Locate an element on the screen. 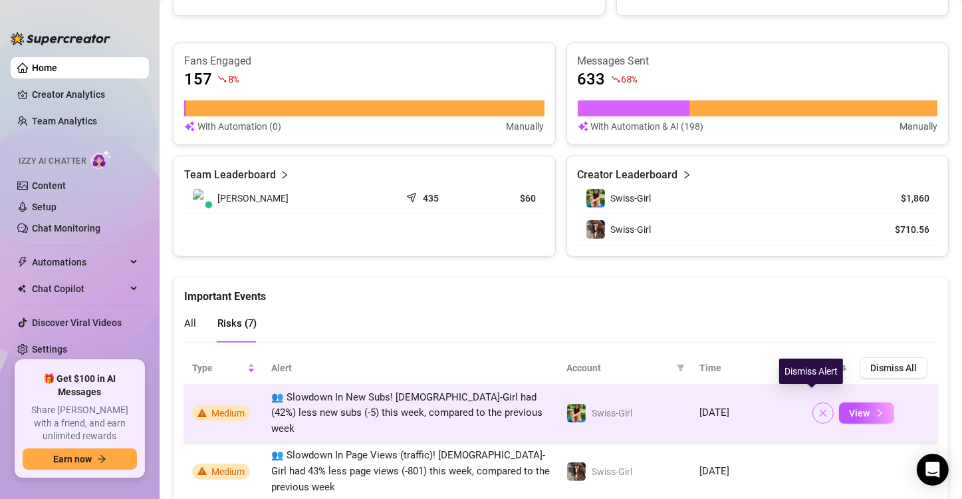 This screenshot has height=499, width=962. img: Marion Hoffmann is located at coordinates (202, 198).